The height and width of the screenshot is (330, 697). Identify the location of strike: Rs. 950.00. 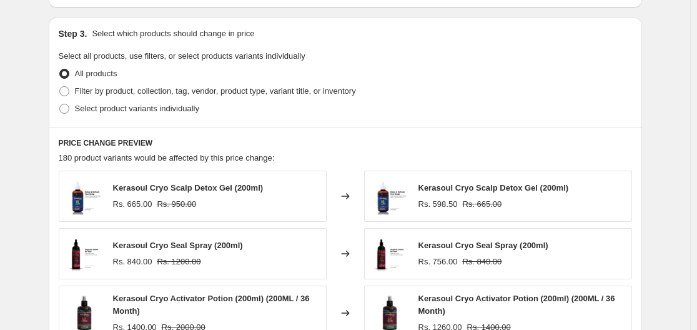
(176, 204).